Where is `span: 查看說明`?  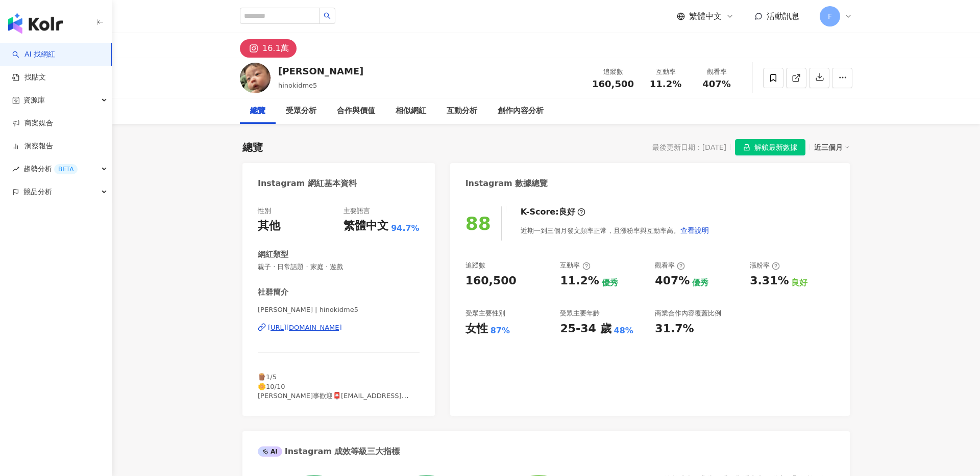 span: 查看說明 is located at coordinates (695, 230).